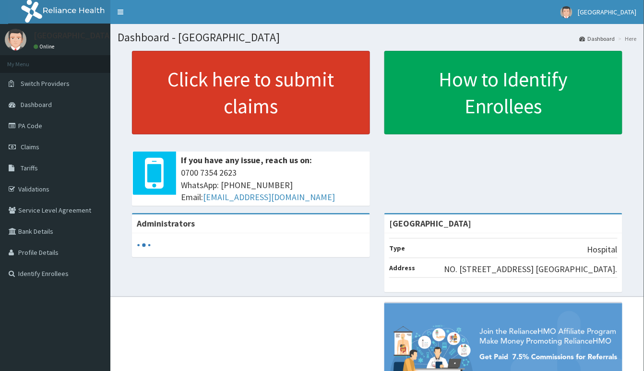 This screenshot has width=644, height=371. I want to click on span: Claims, so click(30, 147).